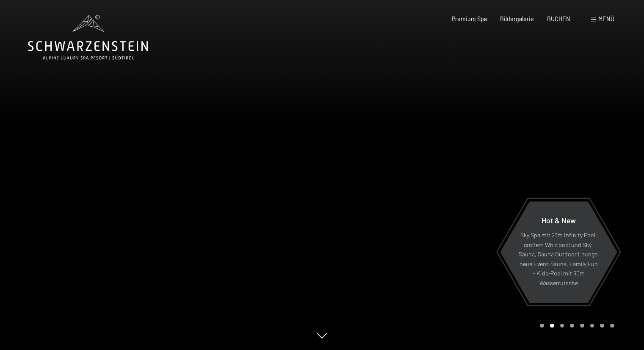  Describe the element at coordinates (558, 220) in the screenshot. I see `span: Hot & New` at that location.